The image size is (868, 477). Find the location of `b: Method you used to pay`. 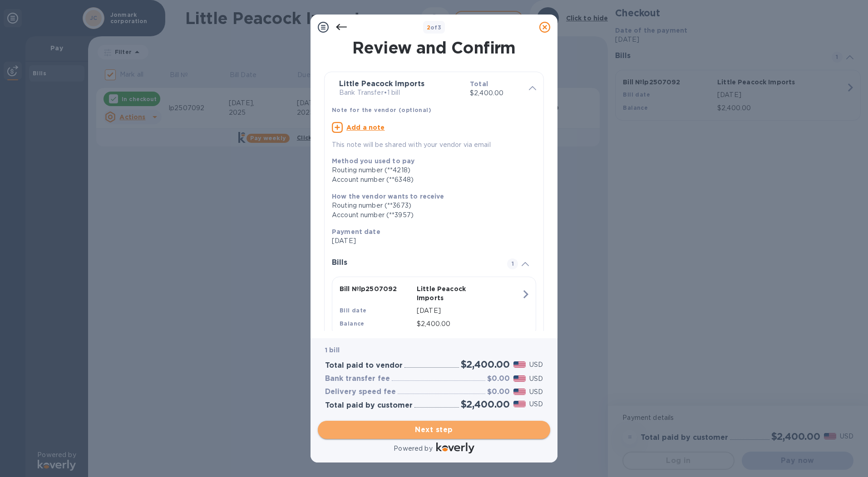

b: Method you used to pay is located at coordinates (373, 161).